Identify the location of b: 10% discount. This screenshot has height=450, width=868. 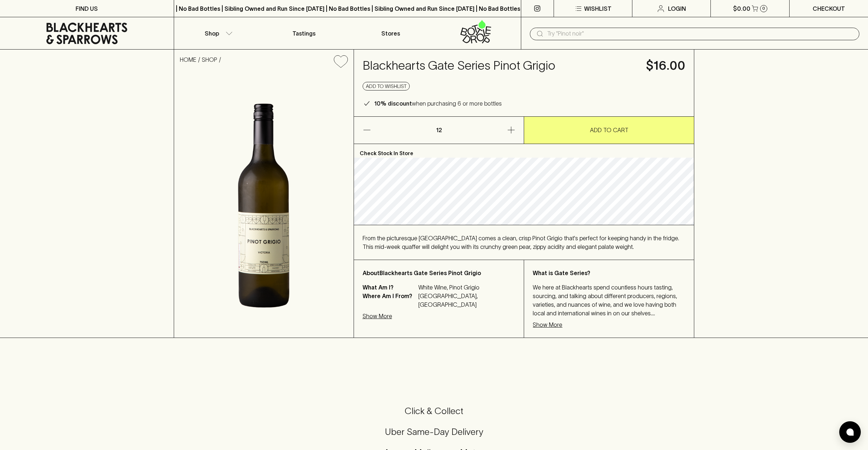
(393, 104).